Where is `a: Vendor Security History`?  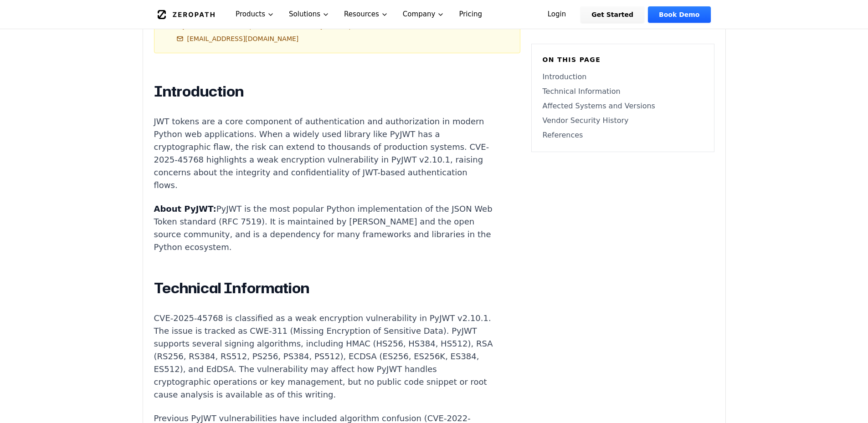 a: Vendor Security History is located at coordinates (623, 121).